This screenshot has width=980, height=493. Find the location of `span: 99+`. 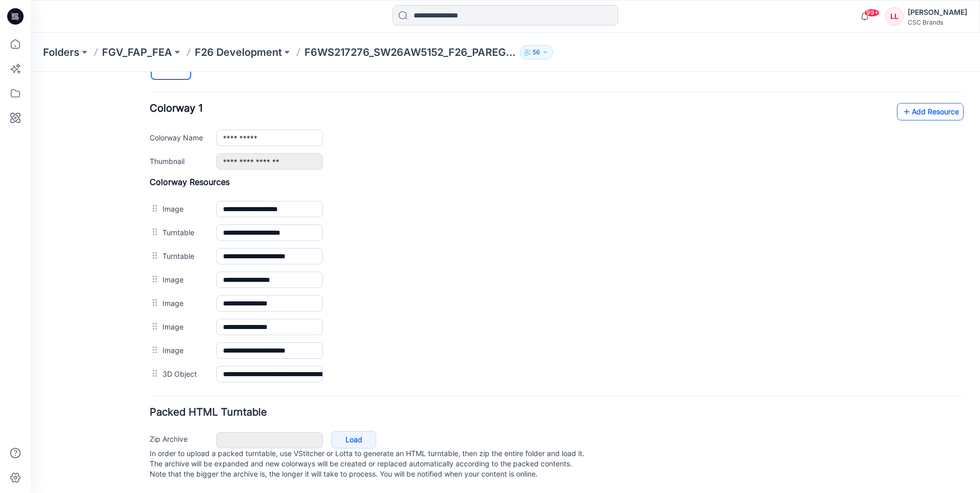

span: 99+ is located at coordinates (872, 13).